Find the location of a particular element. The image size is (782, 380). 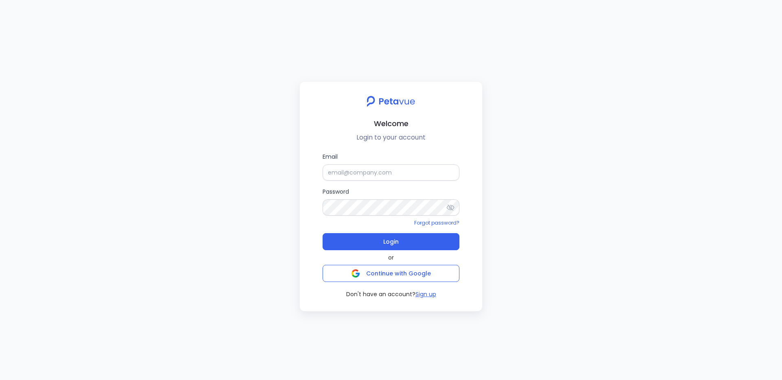

span: or is located at coordinates (391, 258).